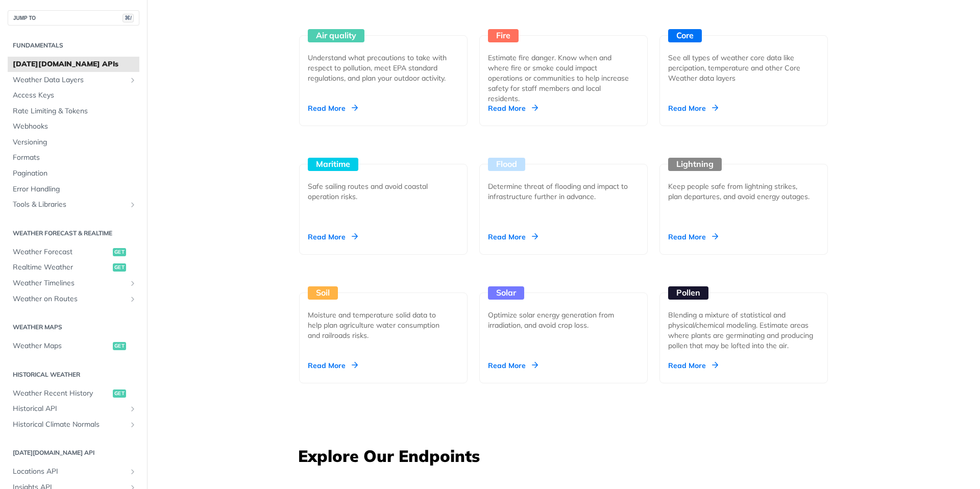  Describe the element at coordinates (74, 96) in the screenshot. I see `a: Access Keys` at that location.